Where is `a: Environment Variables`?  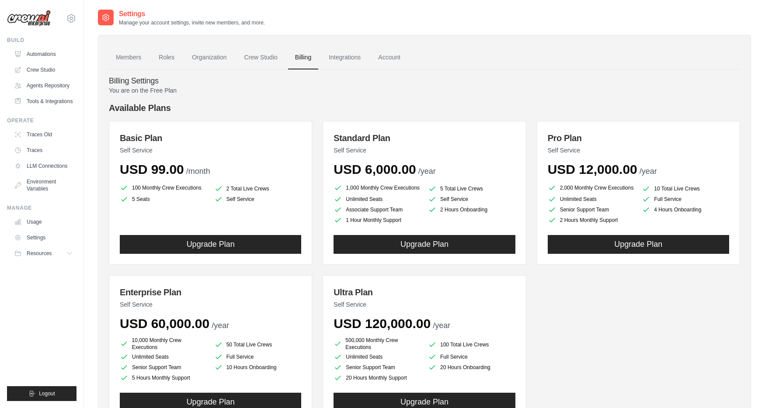 a: Environment Variables is located at coordinates (43, 185).